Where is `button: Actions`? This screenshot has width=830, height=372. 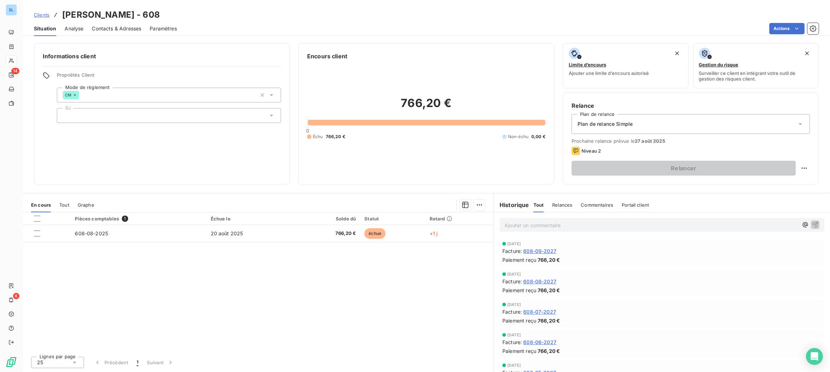 button: Actions is located at coordinates (787, 29).